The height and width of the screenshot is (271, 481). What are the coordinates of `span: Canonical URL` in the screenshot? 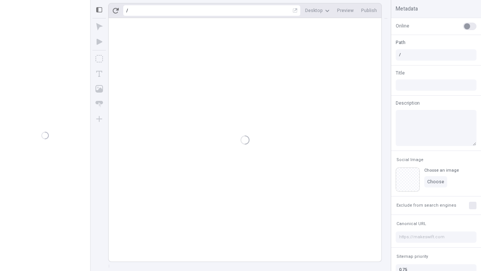 It's located at (411, 223).